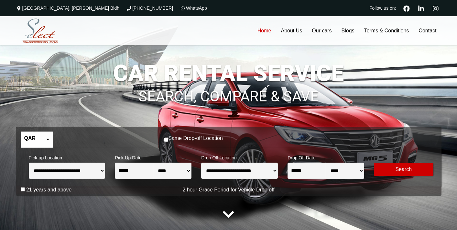 This screenshot has height=230, width=457. Describe the element at coordinates (193, 8) in the screenshot. I see `a: WhatsApp` at that location.